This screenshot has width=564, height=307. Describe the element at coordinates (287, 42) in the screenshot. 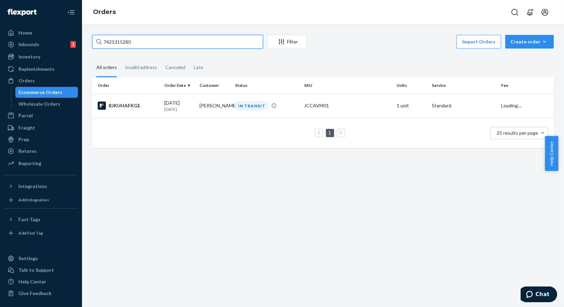

I see `div: Filter` at that location.